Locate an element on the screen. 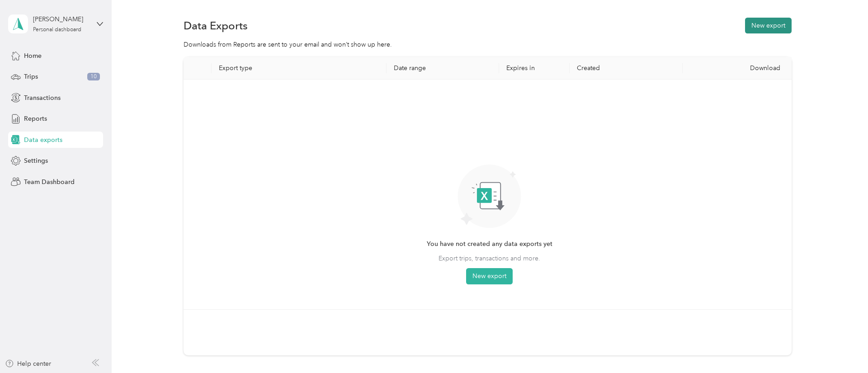  span: Transactions is located at coordinates (42, 98).